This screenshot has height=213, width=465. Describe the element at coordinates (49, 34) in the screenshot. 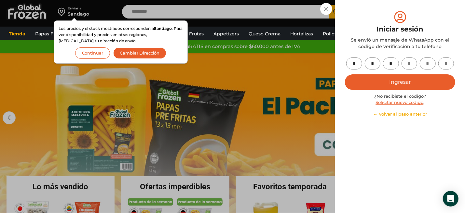

I see `a: Papas Fritas` at that location.